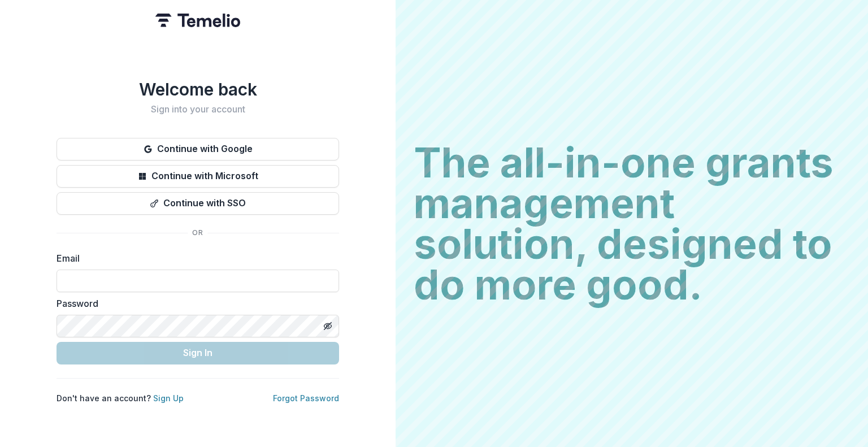 The height and width of the screenshot is (447, 868). What do you see at coordinates (306, 398) in the screenshot?
I see `a: Forgot Password` at bounding box center [306, 398].